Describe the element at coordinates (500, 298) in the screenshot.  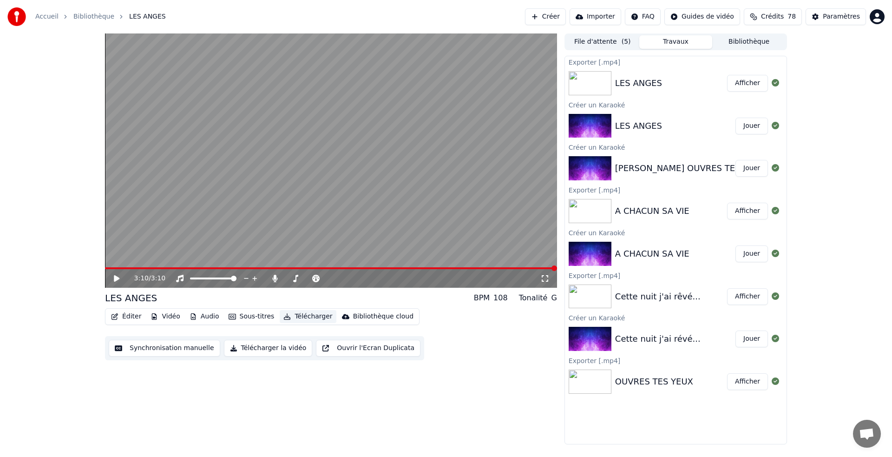
I see `div: 108` at that location.